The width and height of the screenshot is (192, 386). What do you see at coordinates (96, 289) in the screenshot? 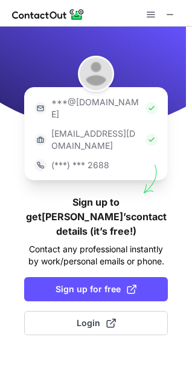
I see `span: Sign up for free` at bounding box center [96, 289].